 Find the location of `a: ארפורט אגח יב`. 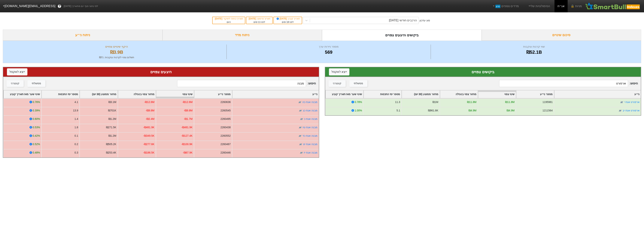

a: ארפורט אגח יב is located at coordinates (631, 111).